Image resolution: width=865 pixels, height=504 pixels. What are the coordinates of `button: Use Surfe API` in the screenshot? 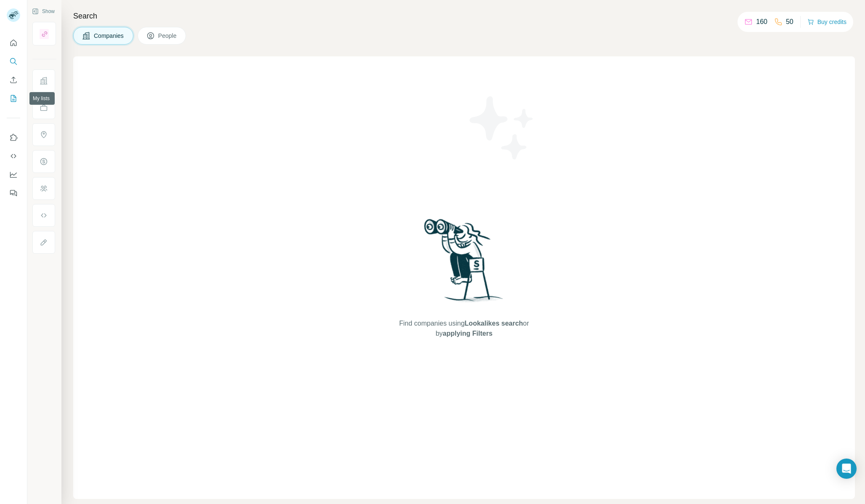 It's located at (13, 156).